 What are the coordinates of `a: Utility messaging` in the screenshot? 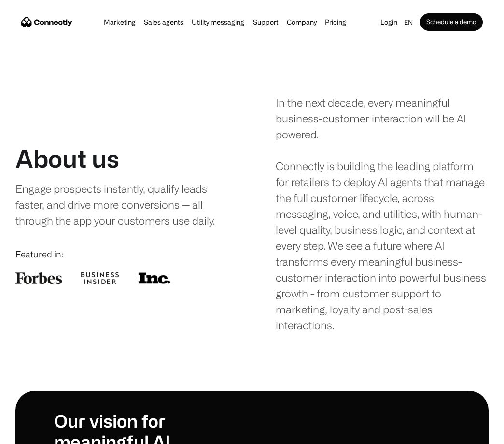 It's located at (218, 22).